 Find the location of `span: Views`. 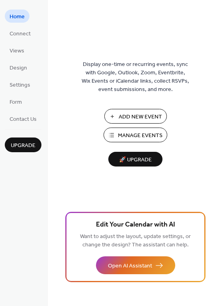

span: Views is located at coordinates (17, 51).